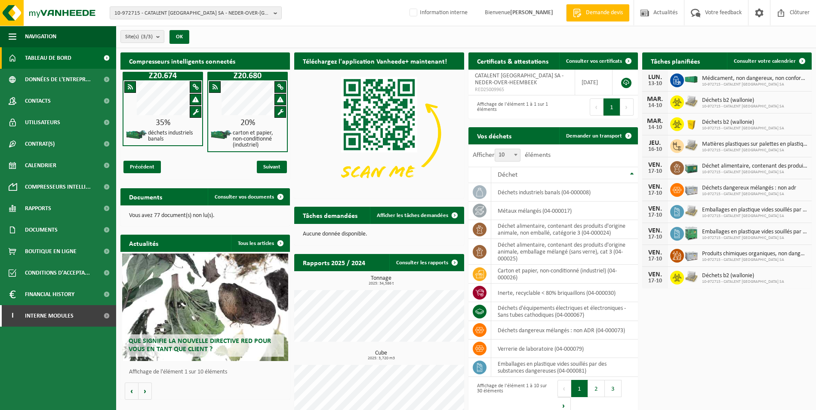 This screenshot has height=410, width=816. What do you see at coordinates (522, 90) in the screenshot?
I see `span: RED25009965` at bounding box center [522, 90].